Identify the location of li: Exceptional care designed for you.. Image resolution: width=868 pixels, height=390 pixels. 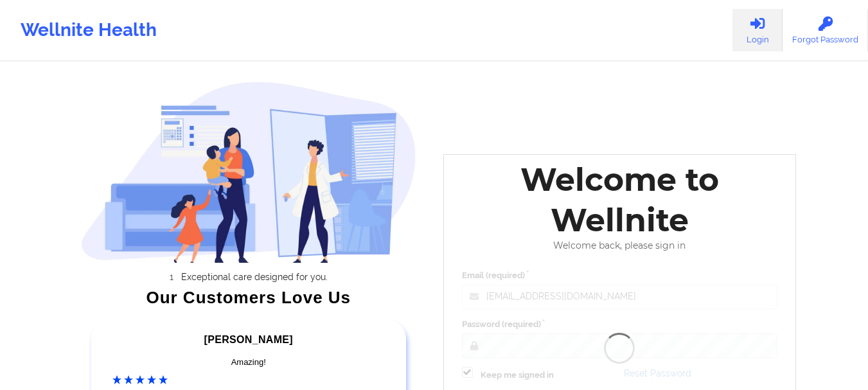
(254, 277).